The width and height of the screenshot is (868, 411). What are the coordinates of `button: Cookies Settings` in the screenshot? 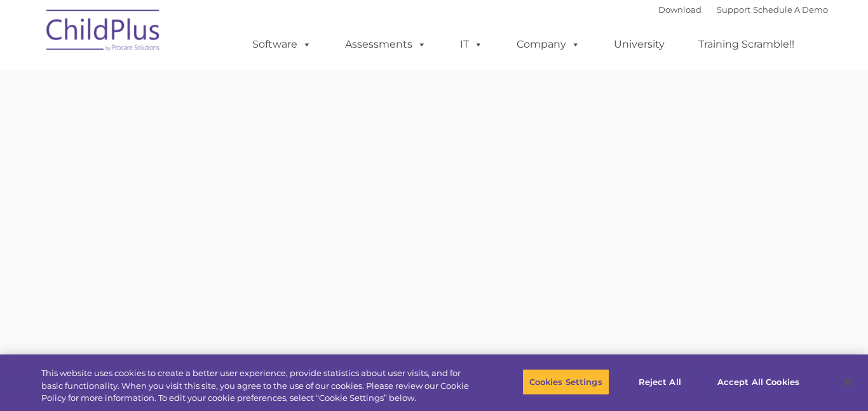 It's located at (565, 382).